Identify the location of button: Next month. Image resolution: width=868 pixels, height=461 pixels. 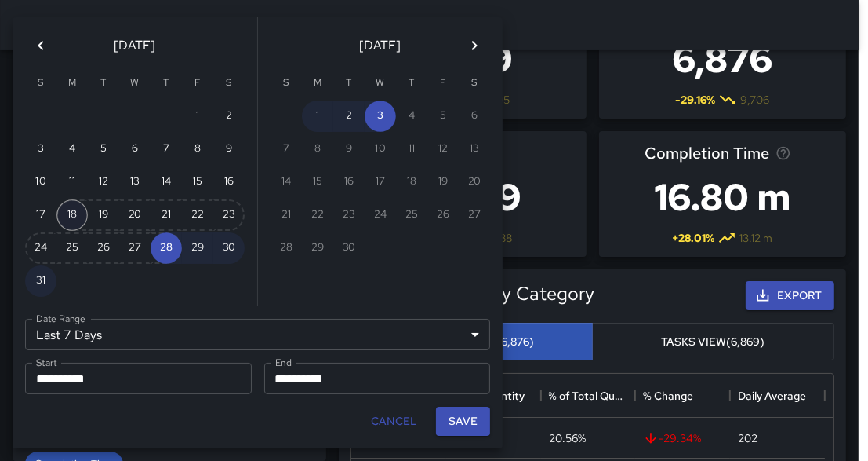
(474, 45).